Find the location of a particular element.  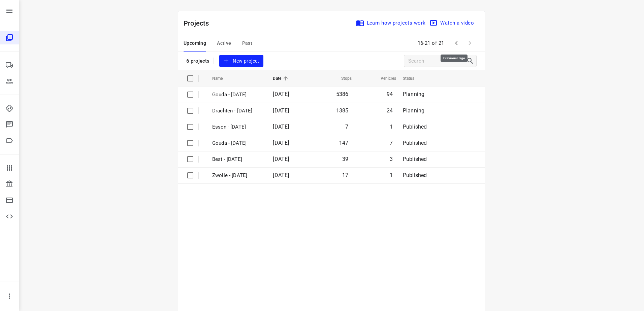

span: 94 is located at coordinates (390, 94).